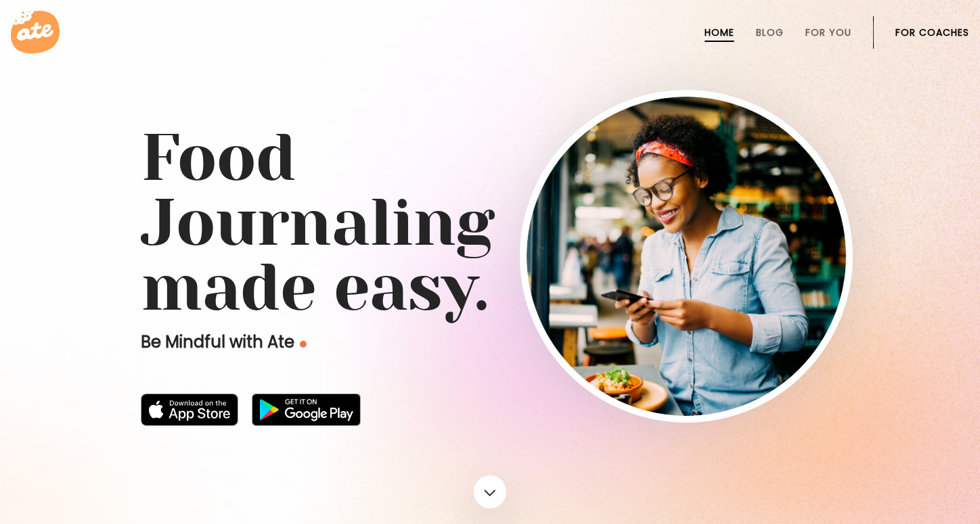 Image resolution: width=980 pixels, height=524 pixels. Describe the element at coordinates (330, 342) in the screenshot. I see `p: Be Mindful with Ate` at that location.